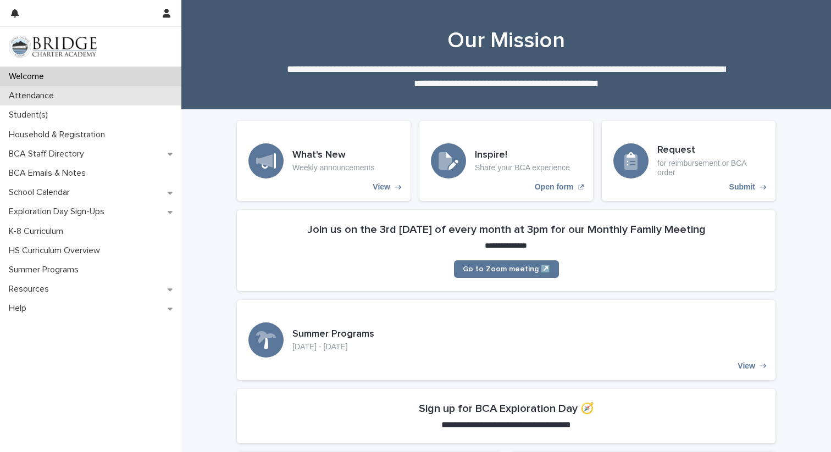 The image size is (831, 452). I want to click on p: HS Curriculum Overview, so click(57, 251).